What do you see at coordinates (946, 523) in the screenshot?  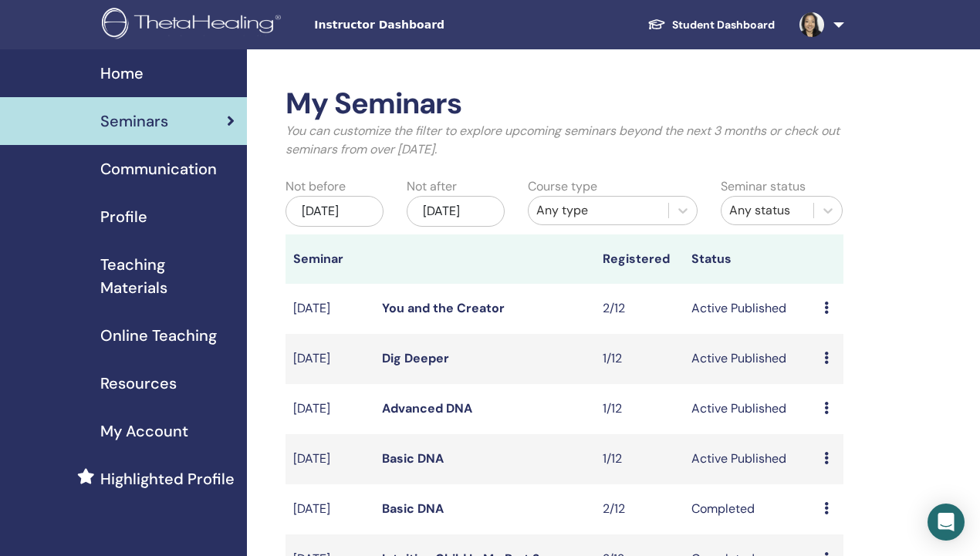 I see `div: Open Intercom Messenger` at bounding box center [946, 523].